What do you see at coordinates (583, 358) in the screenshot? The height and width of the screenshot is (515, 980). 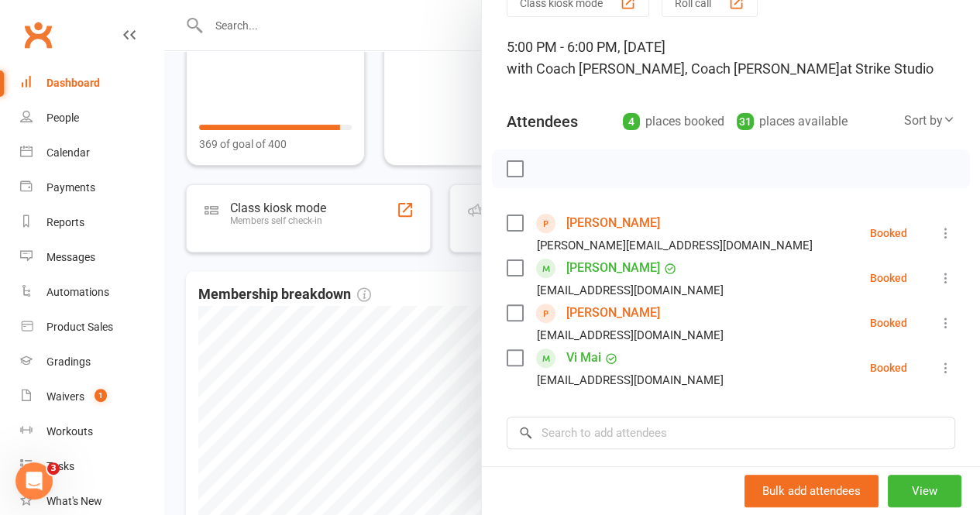 I see `a: Vi Mai` at bounding box center [583, 358].